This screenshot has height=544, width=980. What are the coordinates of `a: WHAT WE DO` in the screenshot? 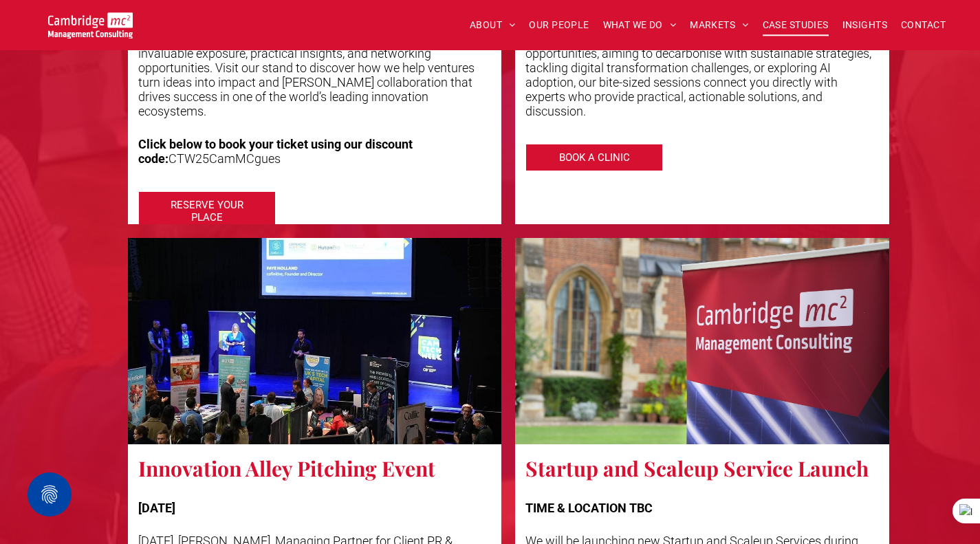 It's located at (640, 25).